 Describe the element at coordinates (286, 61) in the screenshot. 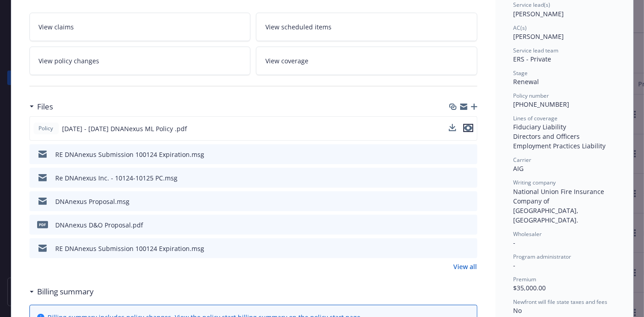

I see `span: View coverage` at that location.